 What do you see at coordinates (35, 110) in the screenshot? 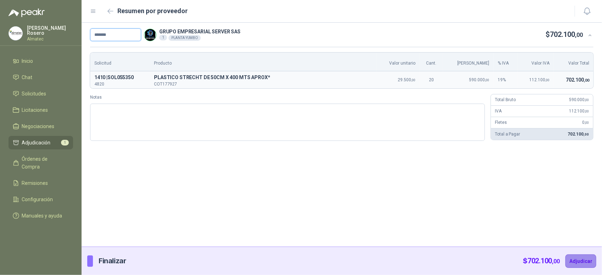
I see `span: Licitaciones` at bounding box center [35, 110].